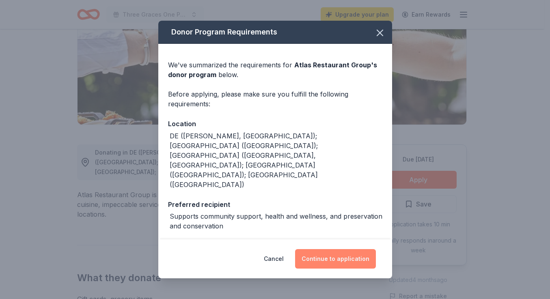  What do you see at coordinates (273, 259) in the screenshot?
I see `button: Cancel` at bounding box center [273, 259].